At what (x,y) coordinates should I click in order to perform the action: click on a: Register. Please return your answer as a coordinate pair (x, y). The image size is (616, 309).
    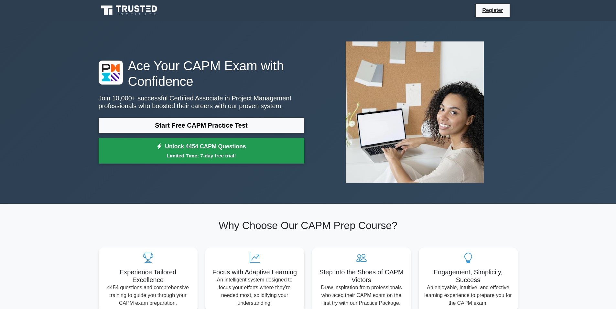
    Looking at the image, I should click on (493, 10).